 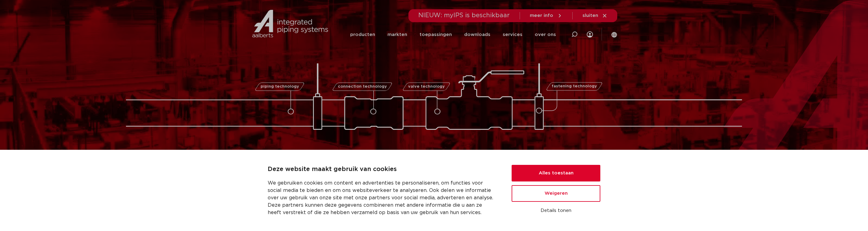 What do you see at coordinates (453, 35) in the screenshot?
I see `nav: Menu` at bounding box center [453, 35].